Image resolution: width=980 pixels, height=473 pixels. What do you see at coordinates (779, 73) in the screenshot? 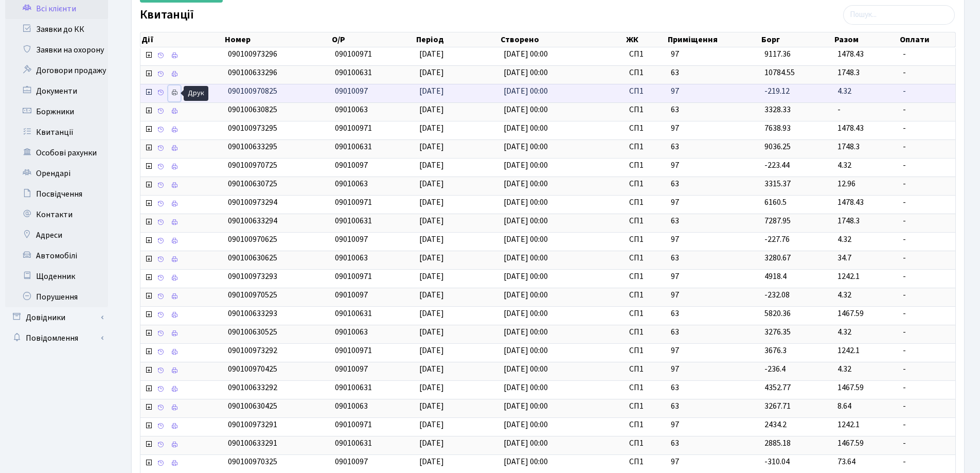
I see `span: 10784.55` at bounding box center [779, 73].